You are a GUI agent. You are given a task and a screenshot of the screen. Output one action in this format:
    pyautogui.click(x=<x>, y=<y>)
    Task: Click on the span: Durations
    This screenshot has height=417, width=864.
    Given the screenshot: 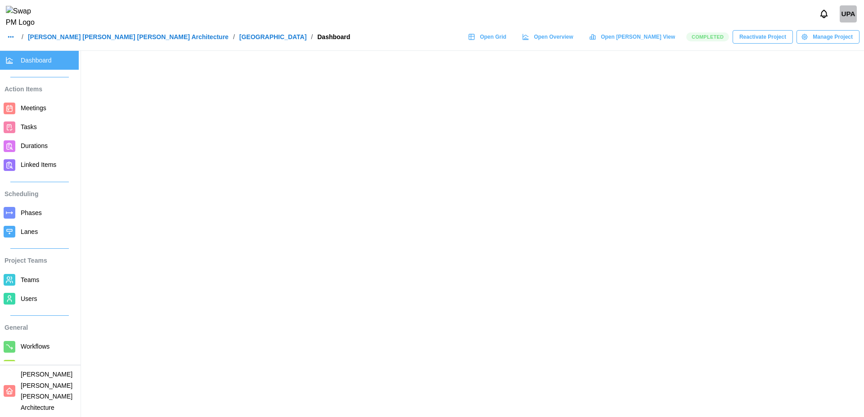 What is the action you would take?
    pyautogui.click(x=34, y=146)
    